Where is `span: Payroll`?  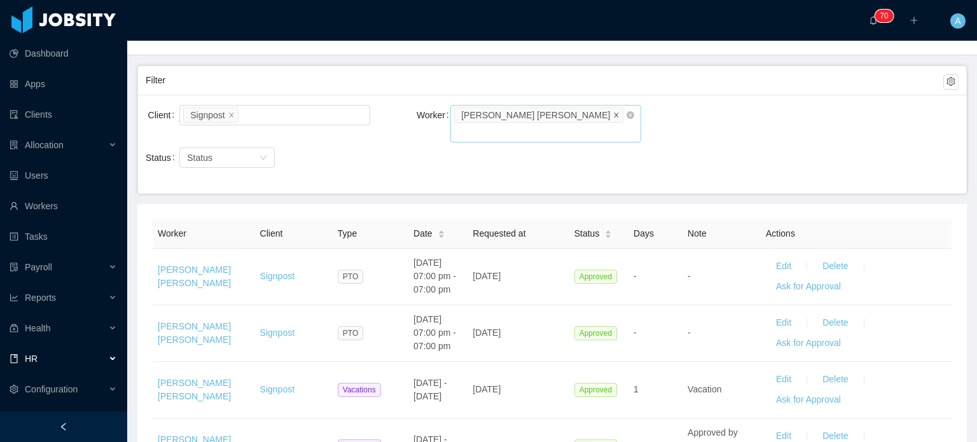 span: Payroll is located at coordinates (38, 267).